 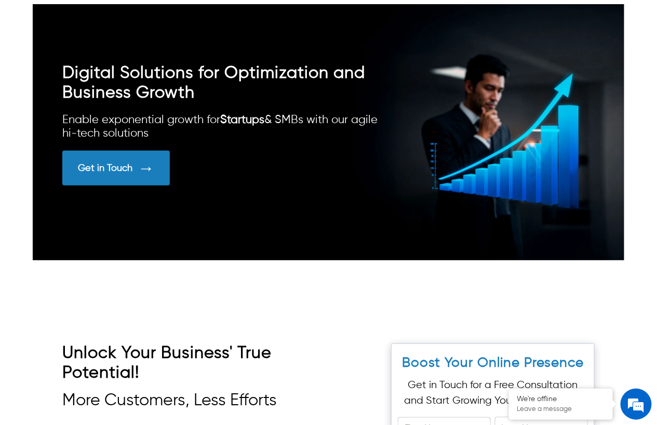 I want to click on h2: Digital Solutions for Optimization and Business Growth, so click(x=222, y=83).